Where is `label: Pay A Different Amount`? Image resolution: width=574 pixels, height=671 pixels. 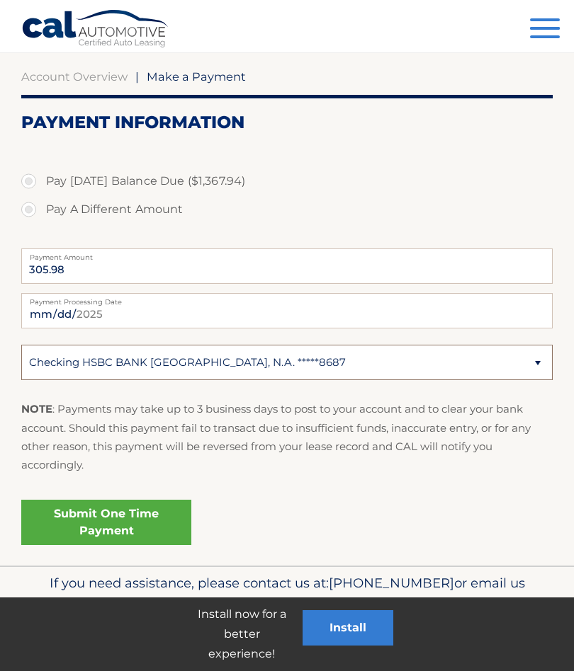 label: Pay A Different Amount is located at coordinates (287, 210).